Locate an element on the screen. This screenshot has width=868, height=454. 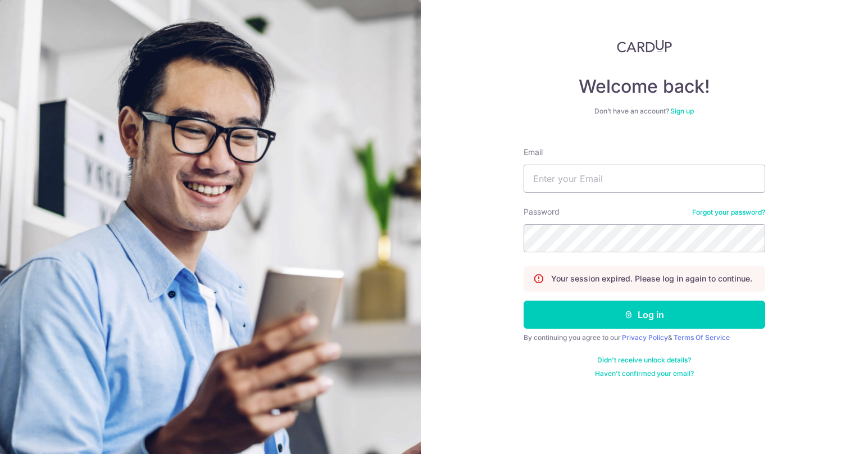
a: Terms Of Service is located at coordinates (702, 337).